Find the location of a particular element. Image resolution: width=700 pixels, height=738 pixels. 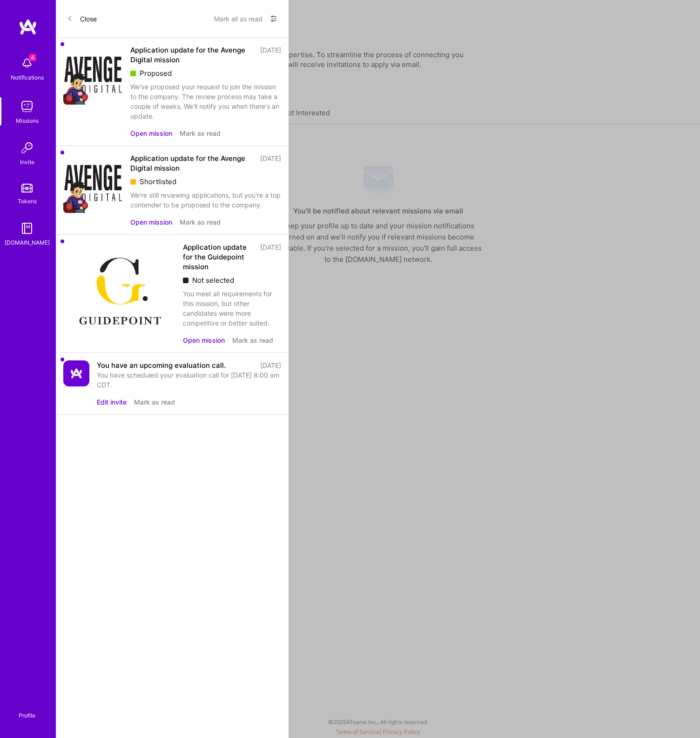

button: Edit invite is located at coordinates (112, 402).